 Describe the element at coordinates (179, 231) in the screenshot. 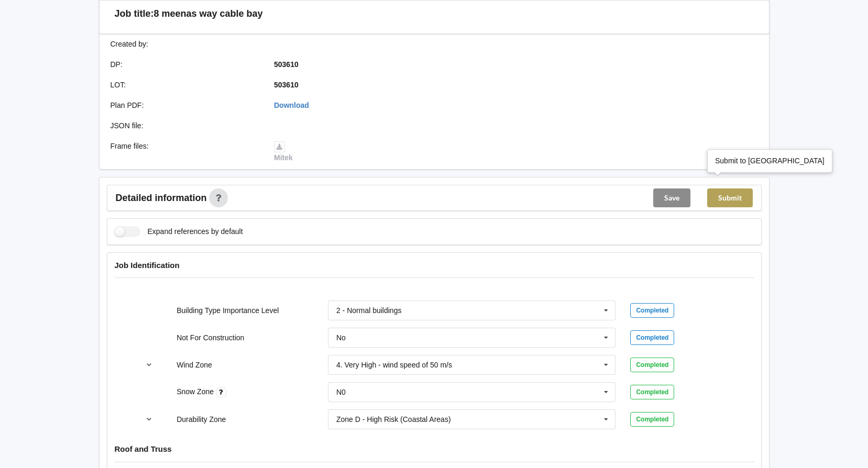

I see `label: Expand references by default` at that location.